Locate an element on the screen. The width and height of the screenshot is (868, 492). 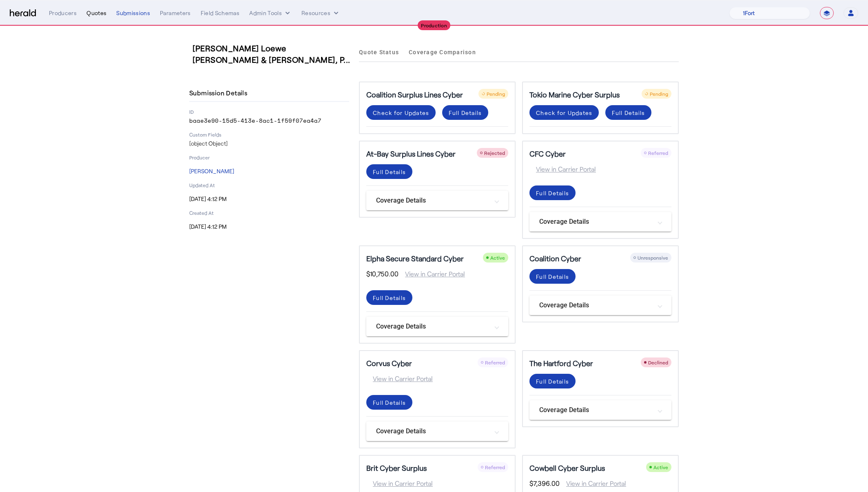
h5: Coalition Cyber is located at coordinates (555, 259).